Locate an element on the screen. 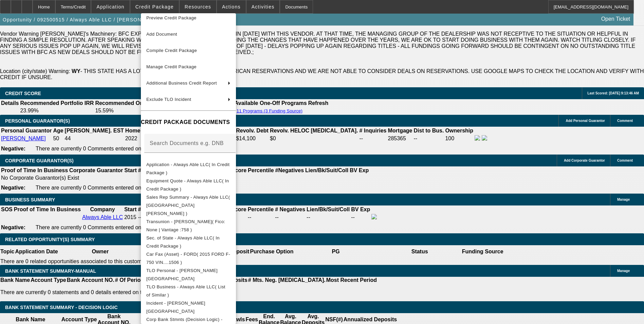  span: Car Fax (Asset) - FORD( 2015 FORD F-750 VIN....1506 ) is located at coordinates (188, 258).